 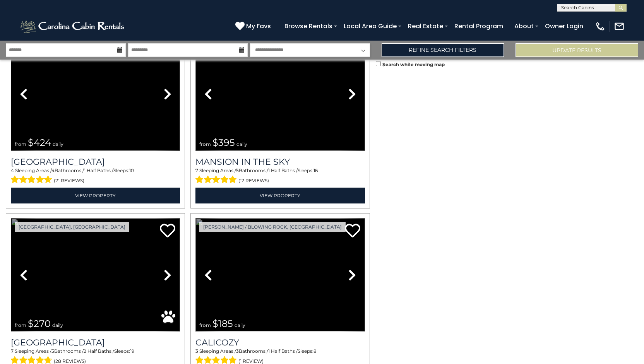 What do you see at coordinates (478, 26) in the screenshot?
I see `a: Rental Program` at bounding box center [478, 26].